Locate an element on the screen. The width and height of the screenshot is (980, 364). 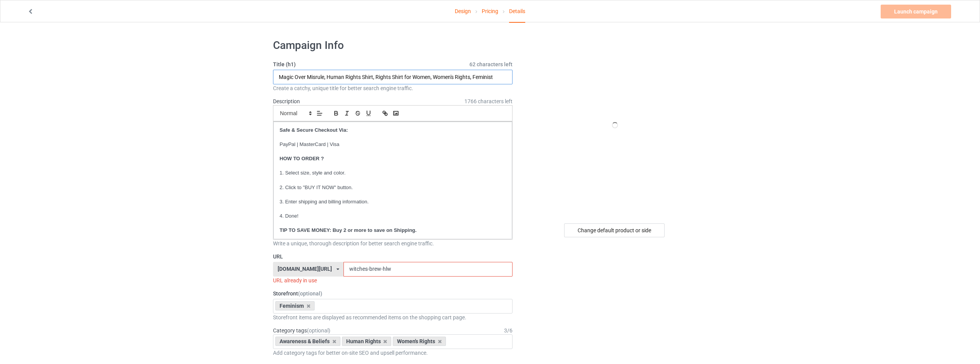
div: Storefront items are displayed as recommended items on the shopping cart page. is located at coordinates (392, 317).